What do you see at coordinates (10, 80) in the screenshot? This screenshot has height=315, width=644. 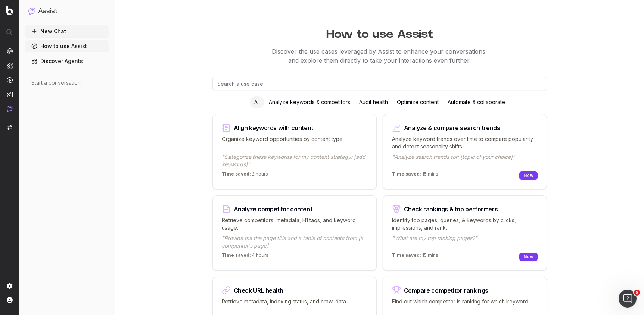 I see `img: Activation` at bounding box center [10, 80].